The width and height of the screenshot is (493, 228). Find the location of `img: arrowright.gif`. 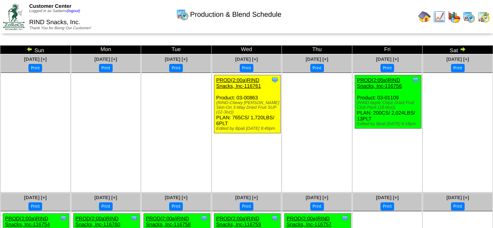

img: arrowright.gif is located at coordinates (462, 49).